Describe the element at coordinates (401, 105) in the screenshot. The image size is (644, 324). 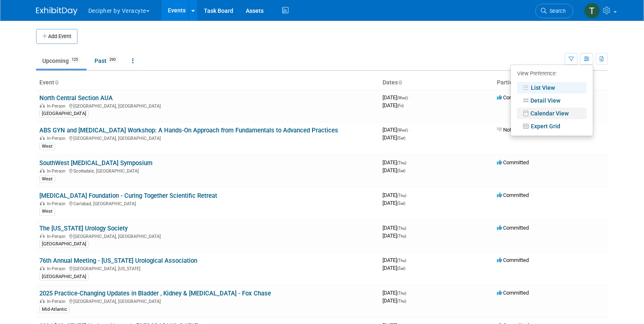
I see `span: (Fri)` at that location.